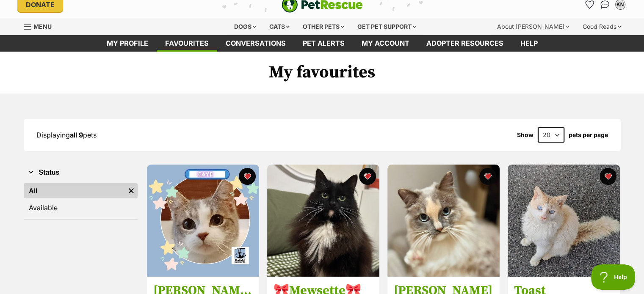 This screenshot has height=294, width=644. Describe the element at coordinates (602, 27) in the screenshot. I see `div: Good Reads` at that location.